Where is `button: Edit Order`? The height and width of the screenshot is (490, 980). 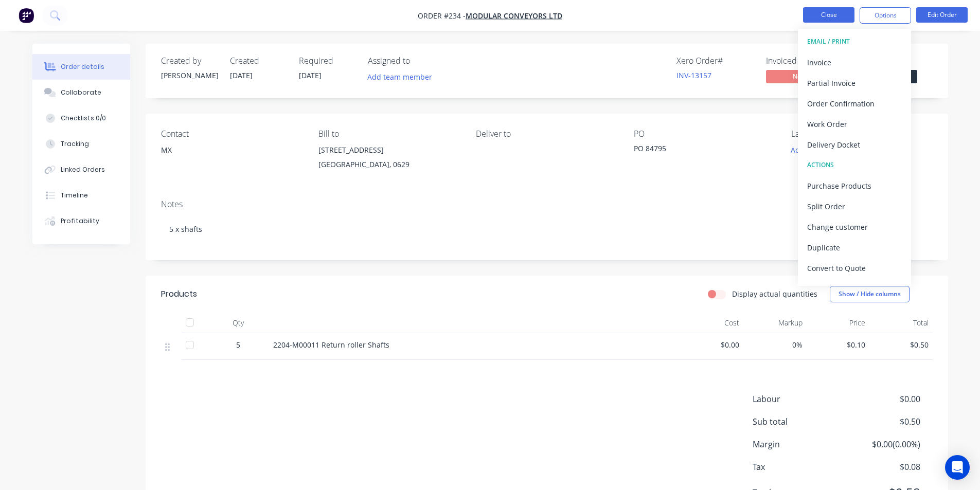 button: Edit Order is located at coordinates (942, 15).